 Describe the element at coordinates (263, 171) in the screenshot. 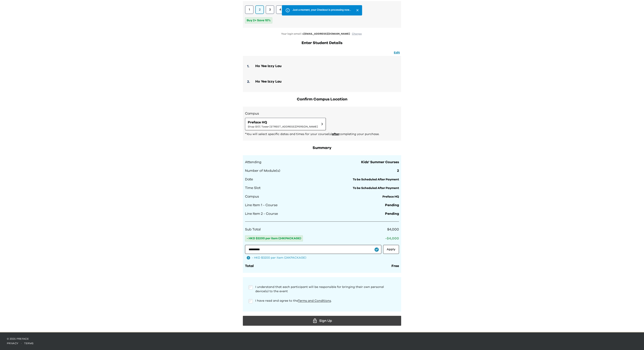

I see `span: Number of Module(s)` at that location.